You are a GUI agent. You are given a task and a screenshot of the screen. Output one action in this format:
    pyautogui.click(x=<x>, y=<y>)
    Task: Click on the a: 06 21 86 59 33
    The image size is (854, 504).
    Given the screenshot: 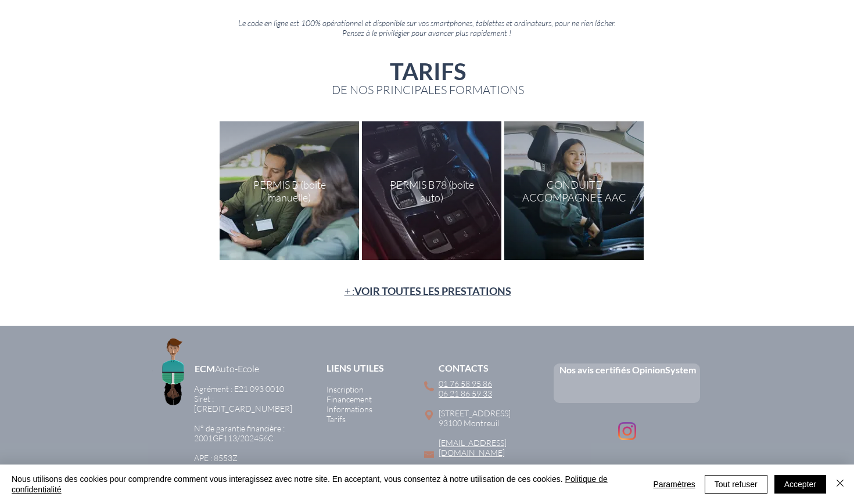 What is the action you would take?
    pyautogui.click(x=466, y=393)
    